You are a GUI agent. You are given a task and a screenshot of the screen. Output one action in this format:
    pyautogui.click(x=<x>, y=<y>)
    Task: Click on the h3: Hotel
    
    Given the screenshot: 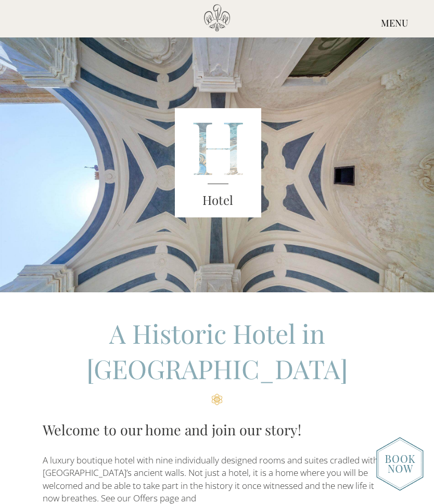 What is the action you would take?
    pyautogui.click(x=218, y=200)
    